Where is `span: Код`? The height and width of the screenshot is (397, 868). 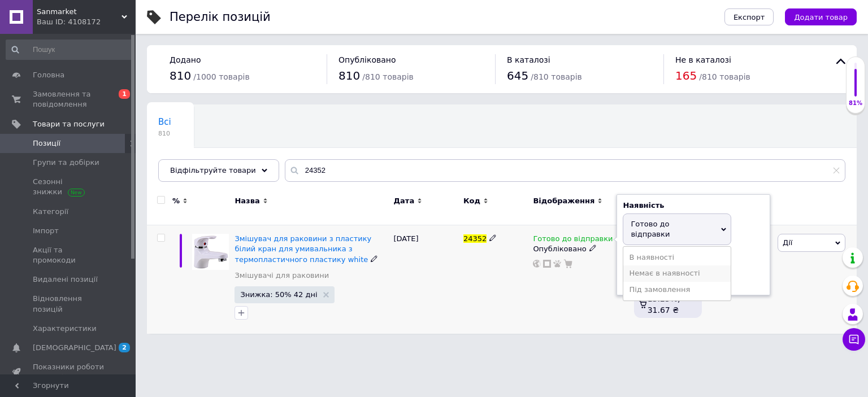
span: Код is located at coordinates (471, 201).